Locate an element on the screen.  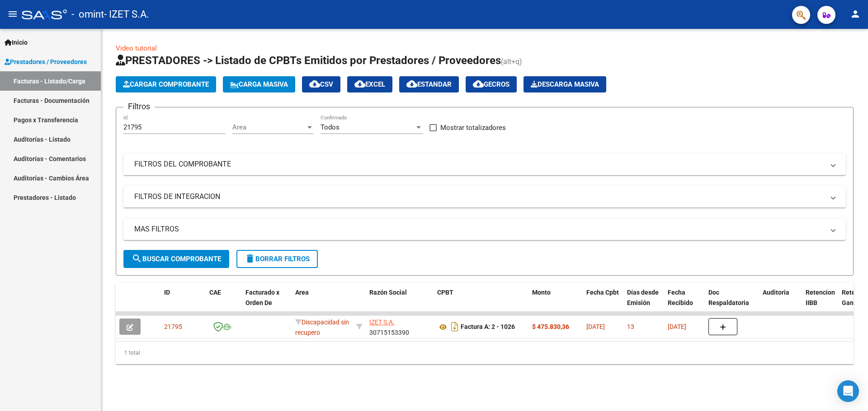
button: Gecros is located at coordinates (490, 85).